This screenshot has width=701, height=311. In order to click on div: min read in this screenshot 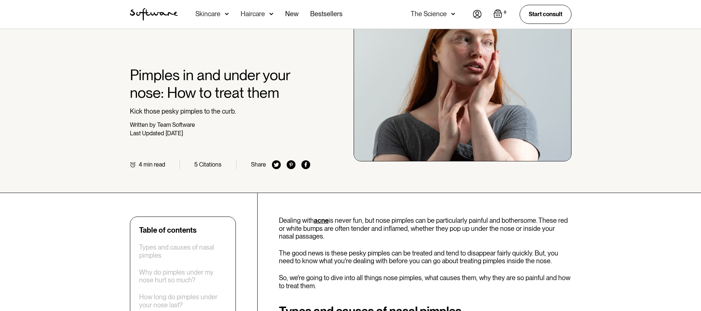, I will do `click(154, 164)`.